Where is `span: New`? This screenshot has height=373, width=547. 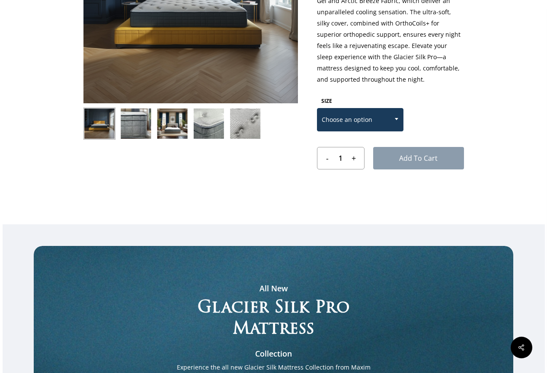 span: New is located at coordinates (280, 289).